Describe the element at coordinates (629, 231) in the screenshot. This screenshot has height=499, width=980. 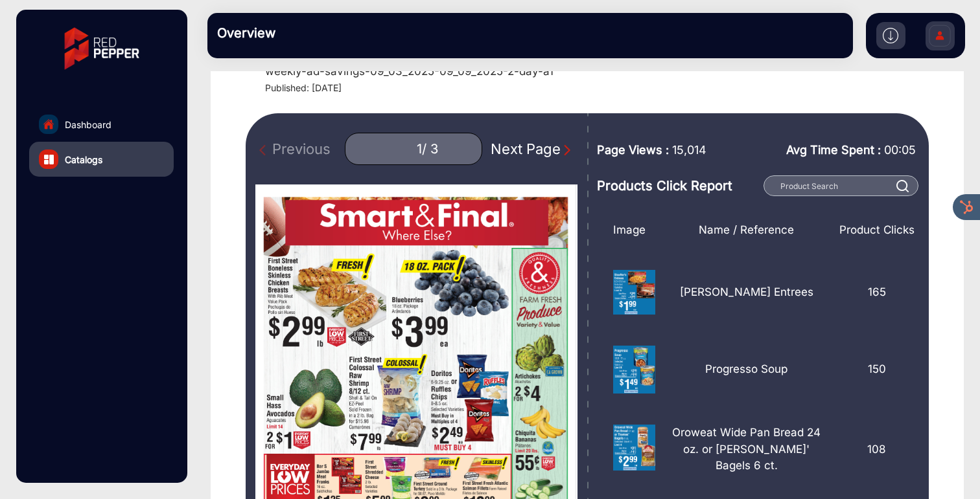
I see `div: Image` at that location.